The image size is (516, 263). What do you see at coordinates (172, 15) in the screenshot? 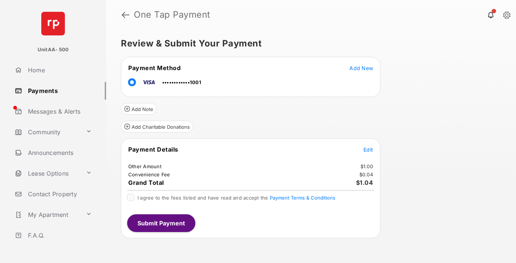
I see `strong: One Tap Payment` at bounding box center [172, 15].